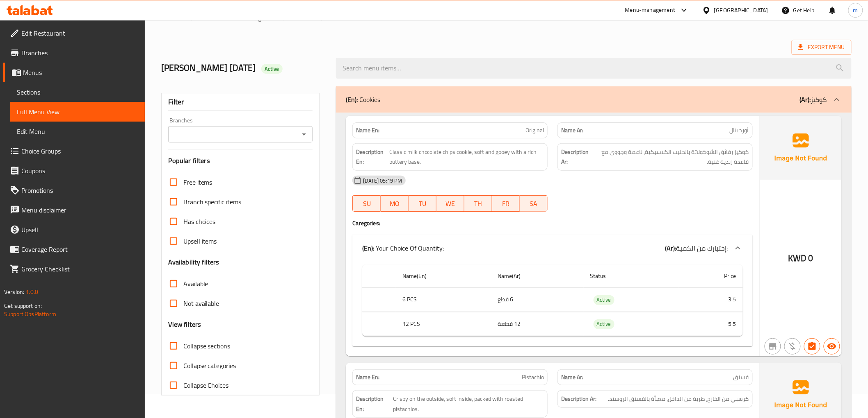  What do you see at coordinates (478, 204) in the screenshot?
I see `button: TH` at bounding box center [478, 204].